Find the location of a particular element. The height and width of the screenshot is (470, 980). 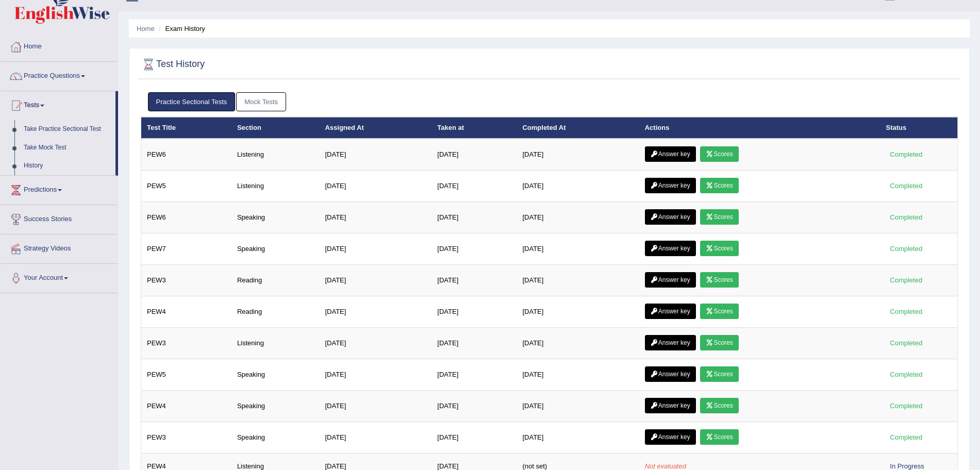

a: History is located at coordinates (67, 166).